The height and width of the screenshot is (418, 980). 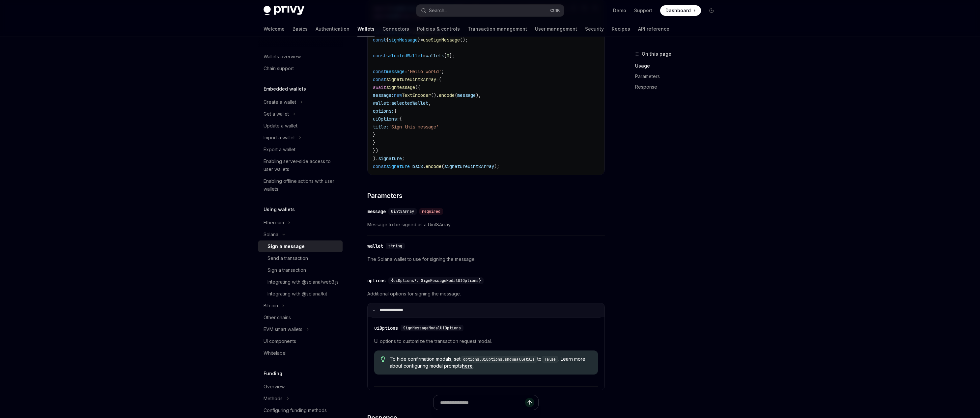 I want to click on a: UI components, so click(x=300, y=341).